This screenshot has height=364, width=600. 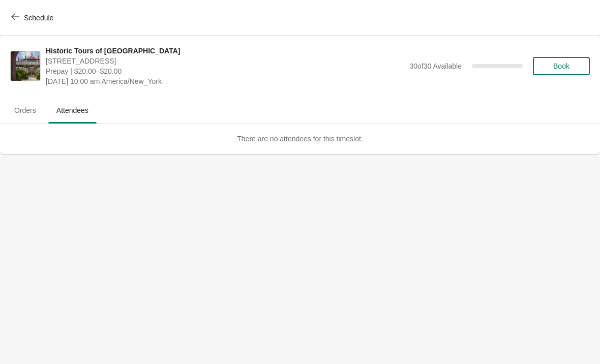 I want to click on button: Schedule, so click(x=33, y=18).